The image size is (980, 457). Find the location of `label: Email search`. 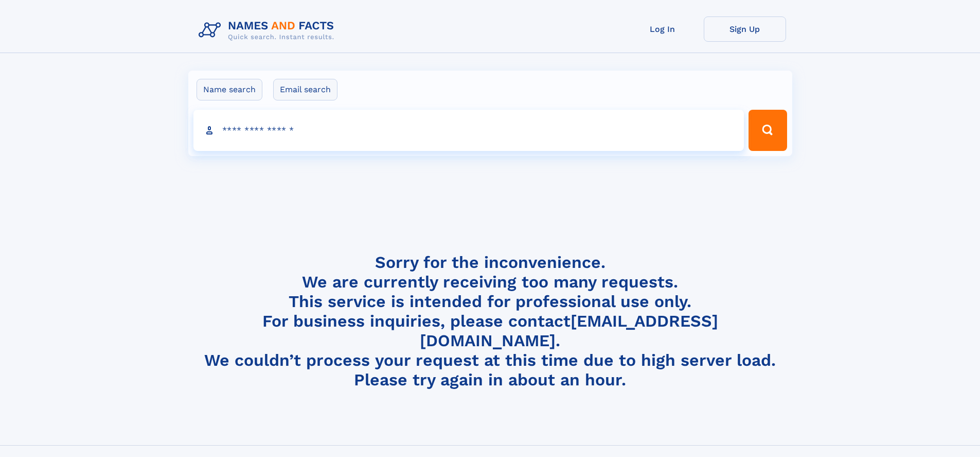

label: Email search is located at coordinates (305, 90).